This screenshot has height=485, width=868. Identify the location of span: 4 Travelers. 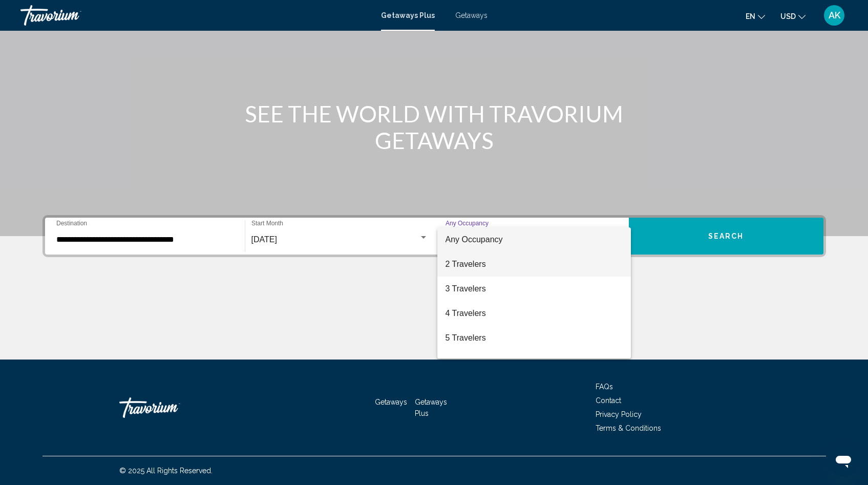
(534, 314).